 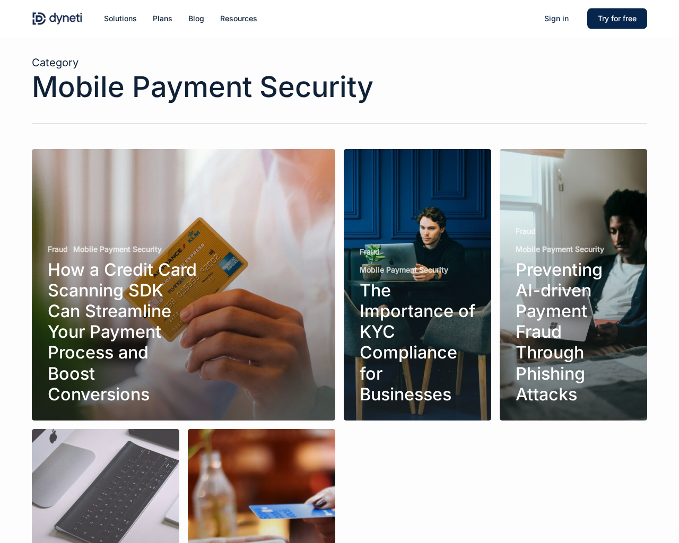 I want to click on span: Solutions, so click(x=120, y=18).